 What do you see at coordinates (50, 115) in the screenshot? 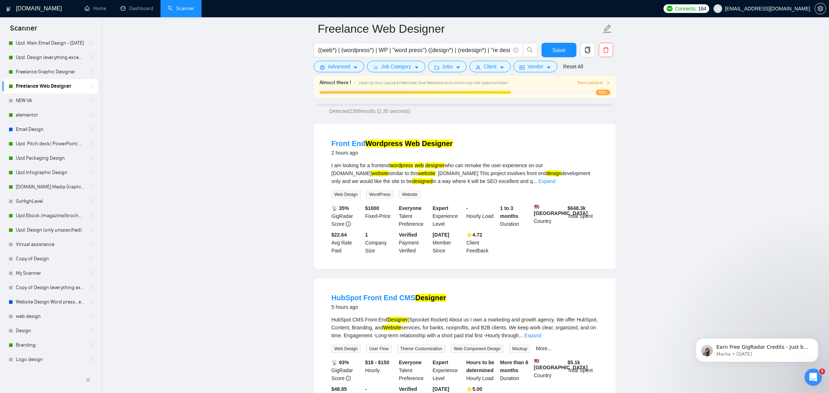
I see `a: elementor` at bounding box center [50, 115].